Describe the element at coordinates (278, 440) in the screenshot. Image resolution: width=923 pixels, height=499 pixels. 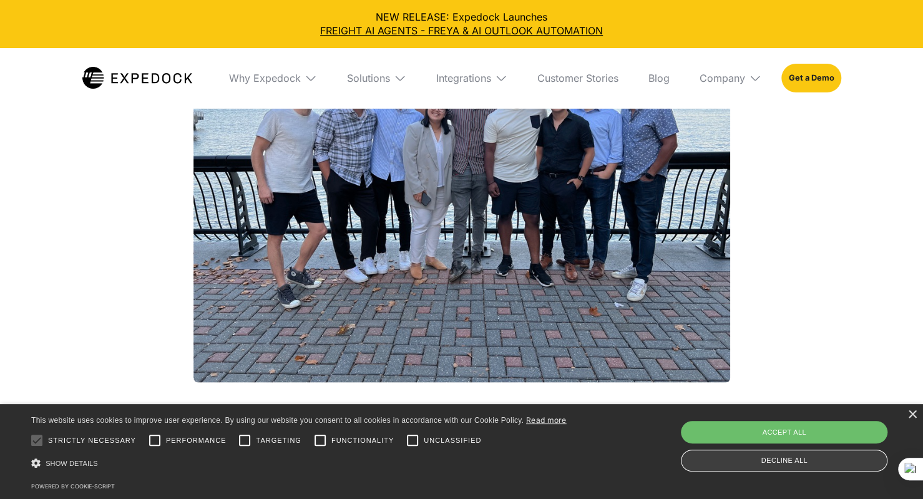
I see `span: Targeting` at that location.